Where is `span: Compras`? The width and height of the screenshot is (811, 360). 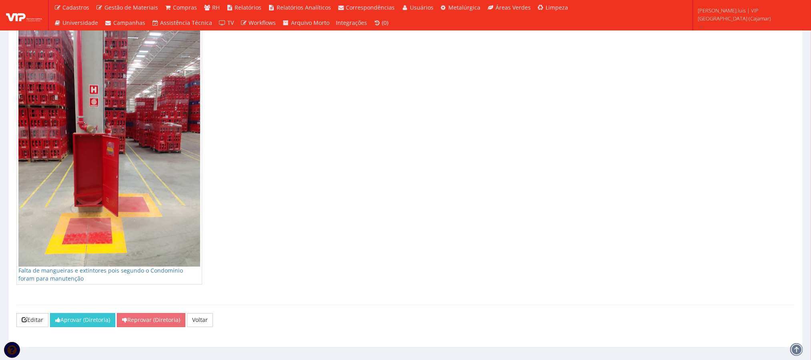 span: Compras is located at coordinates (185, 7).